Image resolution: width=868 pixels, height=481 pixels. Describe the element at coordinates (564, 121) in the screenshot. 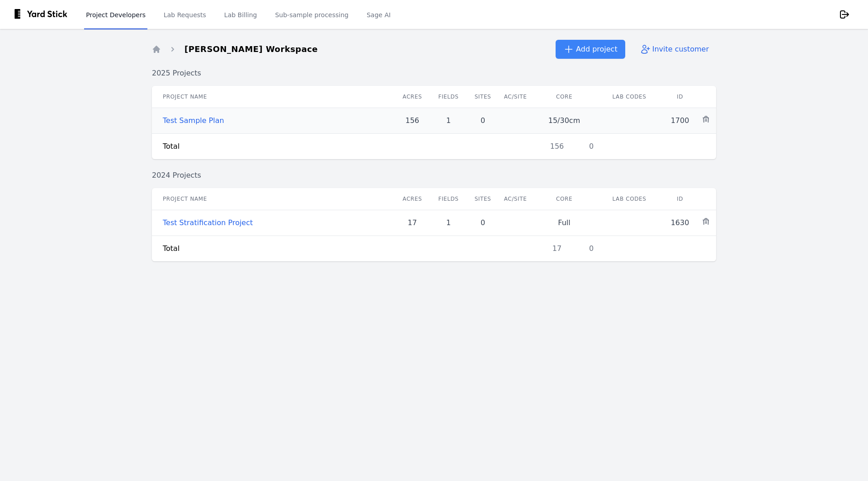

I see `div: 15/30cm` at that location.